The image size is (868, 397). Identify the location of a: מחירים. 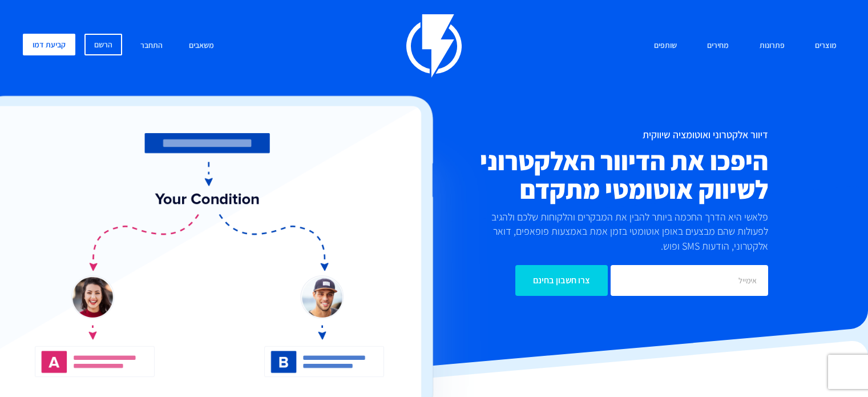
(718, 45).